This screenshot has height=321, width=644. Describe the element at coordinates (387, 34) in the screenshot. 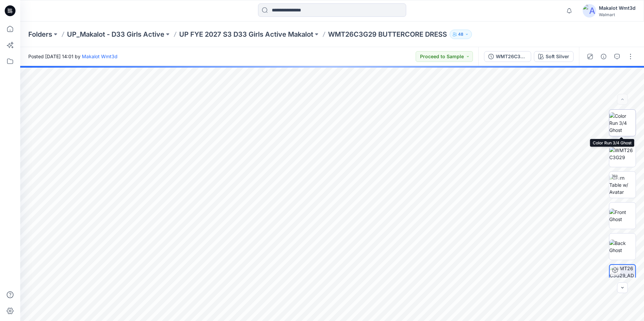

I see `p: WMT26C3G29 BUTTERCORE DRESS` at that location.